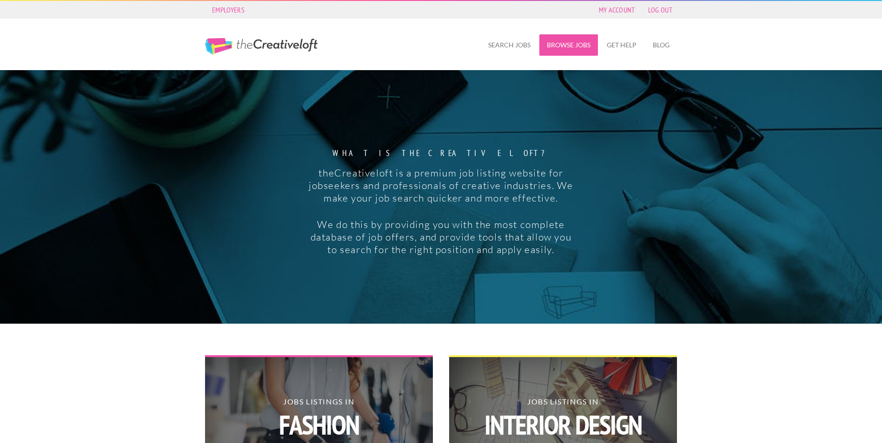  I want to click on a: Employers, so click(228, 10).